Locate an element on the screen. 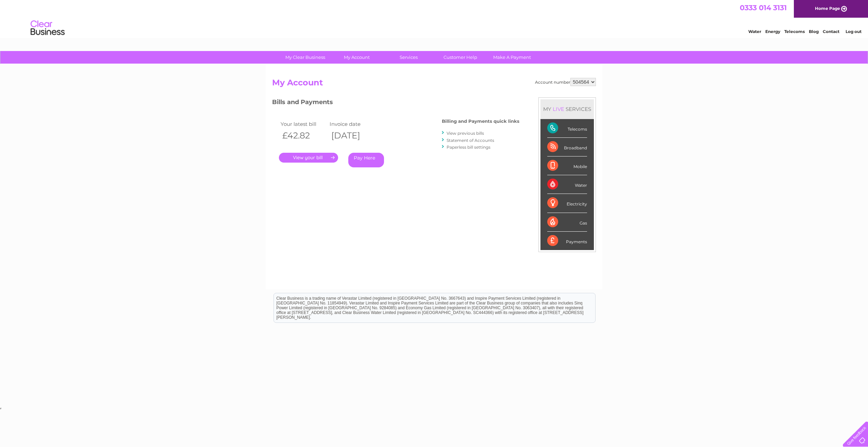 The width and height of the screenshot is (868, 447). div: Broadband is located at coordinates (567, 147).